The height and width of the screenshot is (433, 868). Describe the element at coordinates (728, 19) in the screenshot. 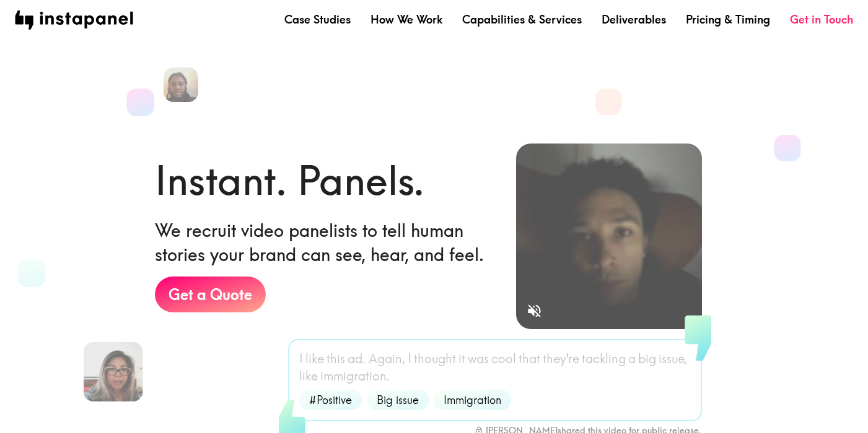

I see `a: Pricing & Timing` at that location.